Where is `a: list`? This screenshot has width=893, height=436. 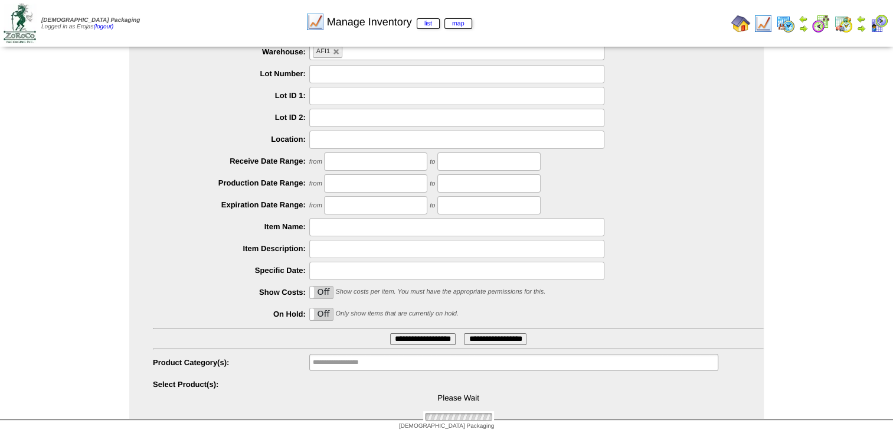 a: list is located at coordinates (428, 24).